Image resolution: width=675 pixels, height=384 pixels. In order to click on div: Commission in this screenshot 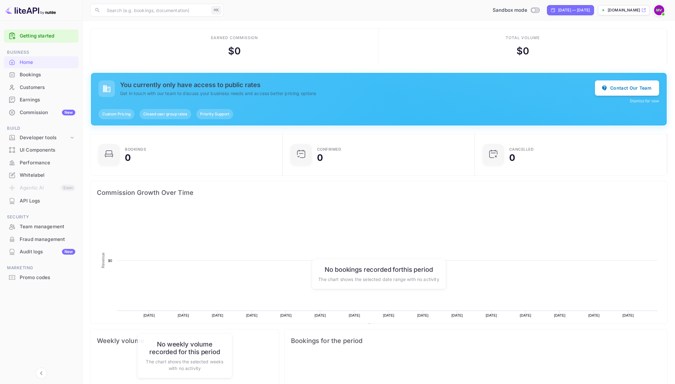, I will do `click(47, 112)`.